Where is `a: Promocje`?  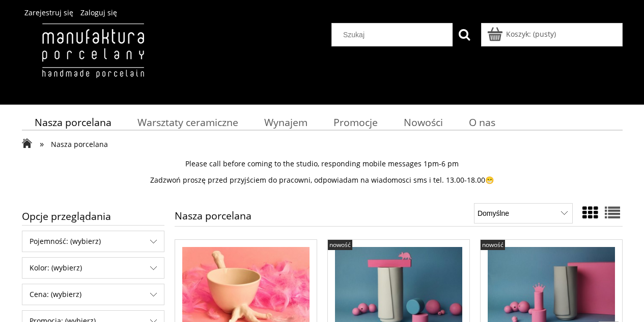 a: Promocje is located at coordinates (355, 122).